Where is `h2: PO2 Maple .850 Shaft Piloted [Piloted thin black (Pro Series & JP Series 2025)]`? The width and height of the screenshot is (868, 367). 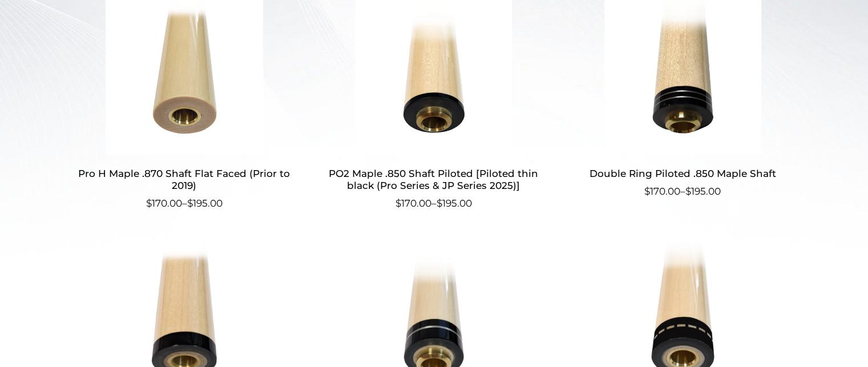 h2: PO2 Maple .850 Shaft Piloted [Piloted thin black (Pro Series & JP Series 2025)] is located at coordinates (433, 180).